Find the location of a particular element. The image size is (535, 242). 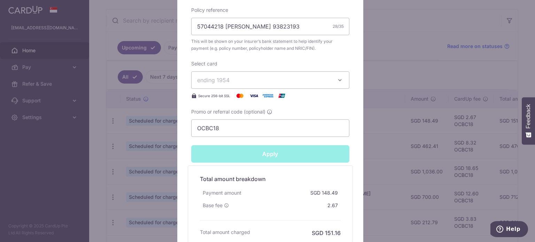

h6: SGD 151.16 is located at coordinates (326, 233).